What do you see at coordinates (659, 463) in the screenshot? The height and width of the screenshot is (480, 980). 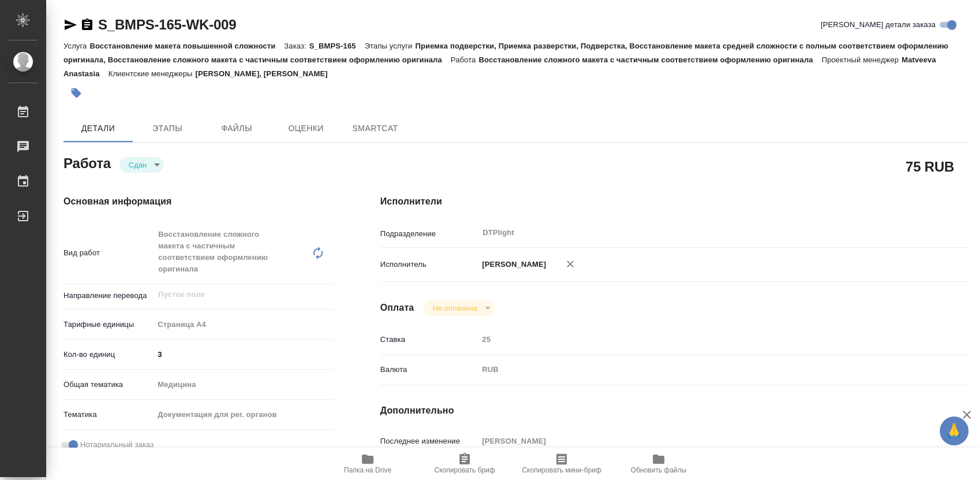 I see `button: Обновить файлы` at bounding box center [659, 463].